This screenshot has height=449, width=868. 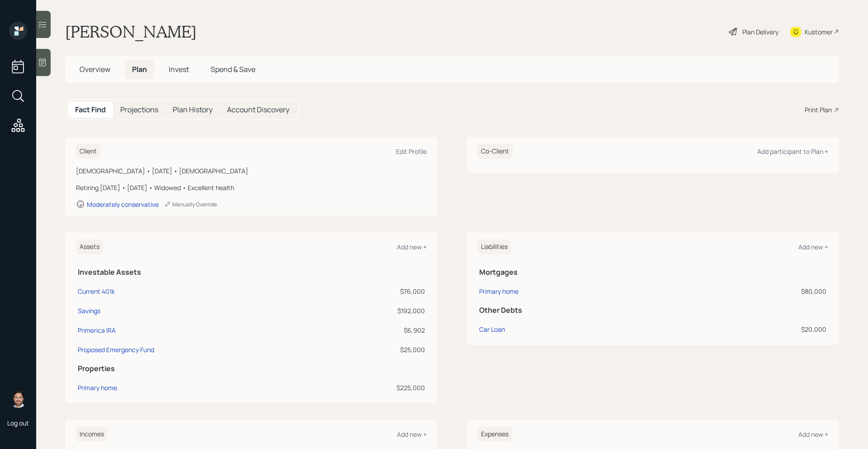 I want to click on h5: Mortgages, so click(x=653, y=272).